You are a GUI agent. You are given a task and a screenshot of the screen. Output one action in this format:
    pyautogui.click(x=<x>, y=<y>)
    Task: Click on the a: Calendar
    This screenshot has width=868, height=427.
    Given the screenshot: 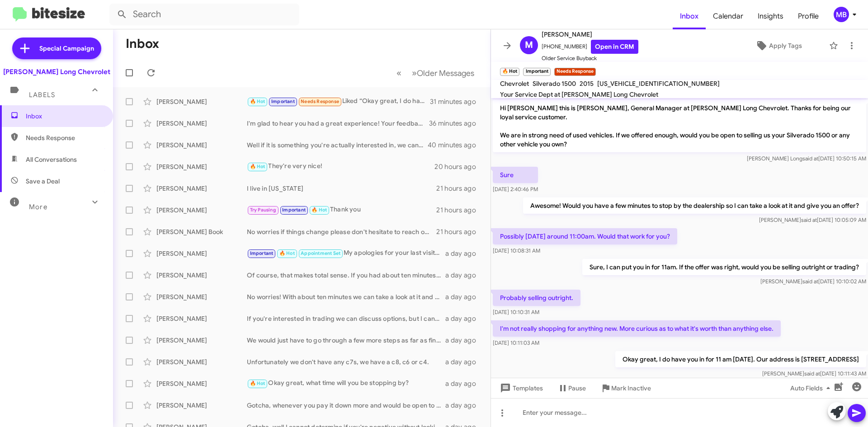 What is the action you would take?
    pyautogui.click(x=728, y=16)
    